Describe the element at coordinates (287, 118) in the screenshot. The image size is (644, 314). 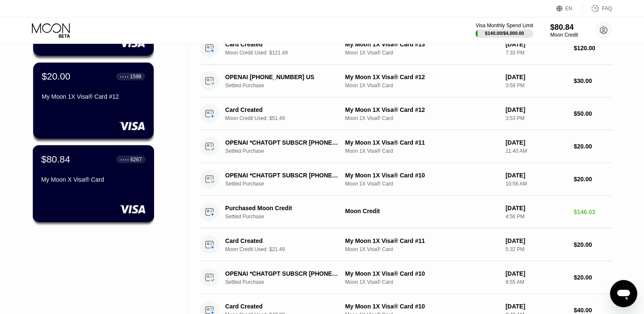
I see `div: Moon Credit Used: $51.49` at that location.